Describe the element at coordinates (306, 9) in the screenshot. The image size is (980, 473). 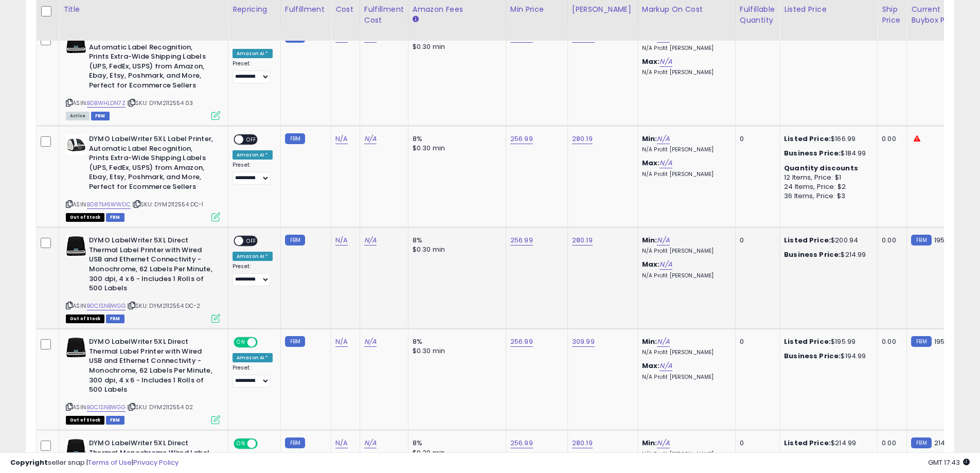
I see `div: Fulfillment` at that location.